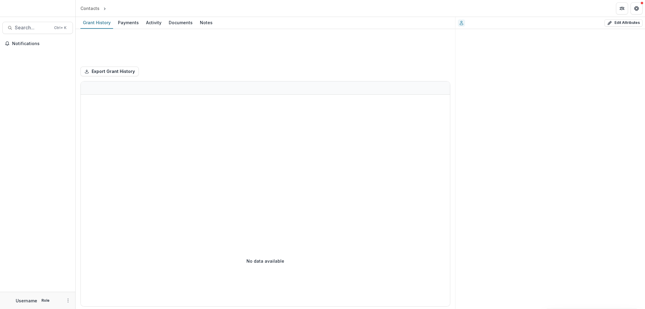 Image resolution: width=645 pixels, height=309 pixels. Describe the element at coordinates (97, 23) in the screenshot. I see `a: Grant History` at that location.